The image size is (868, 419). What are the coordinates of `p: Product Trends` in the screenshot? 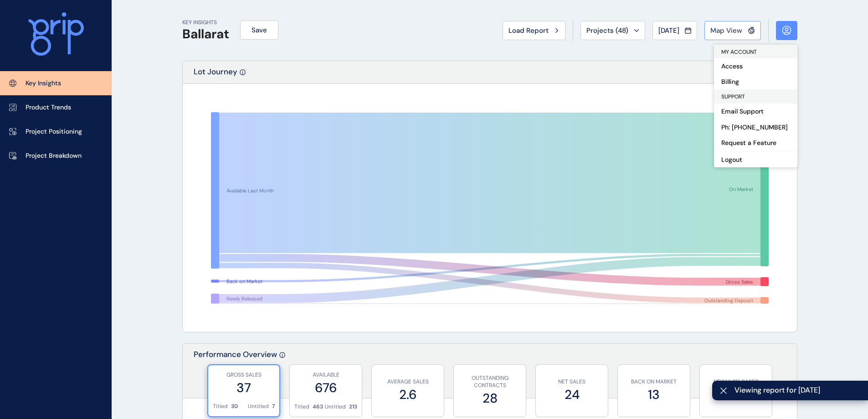 It's located at (48, 108).